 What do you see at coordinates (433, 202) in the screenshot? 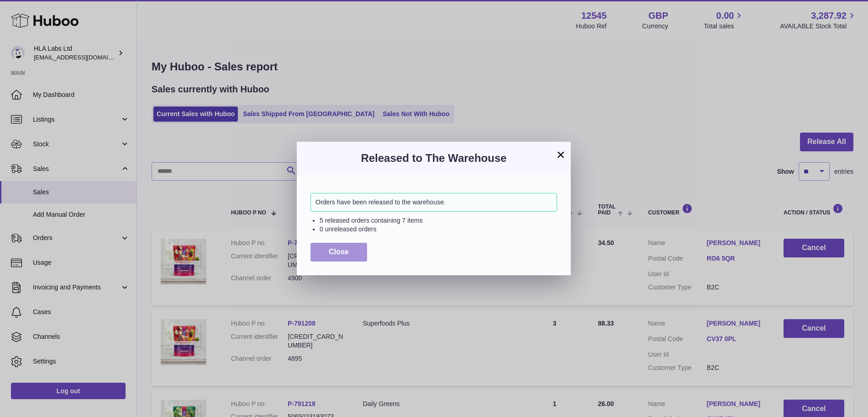
I see `div: Orders have been released to the warehouse.` at bounding box center [433, 202].